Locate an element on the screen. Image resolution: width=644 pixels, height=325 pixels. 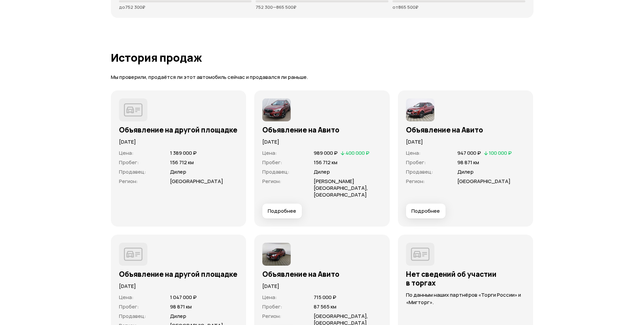
span: 989 000 ₽ is located at coordinates (325, 153).